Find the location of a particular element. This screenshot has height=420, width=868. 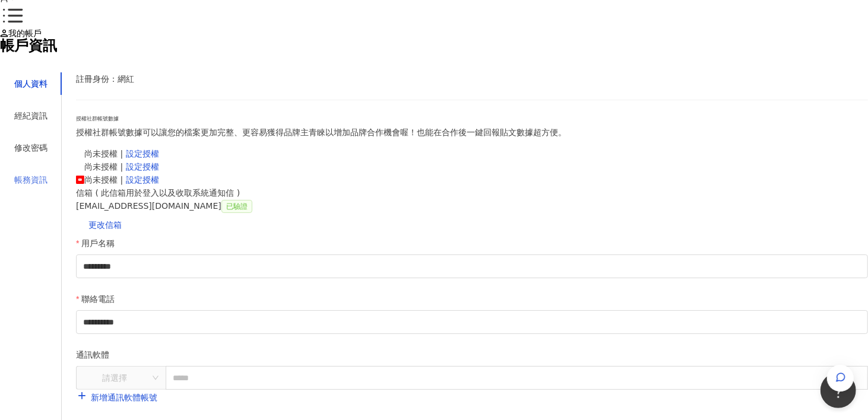

input: 用戶名稱 is located at coordinates (472, 267).